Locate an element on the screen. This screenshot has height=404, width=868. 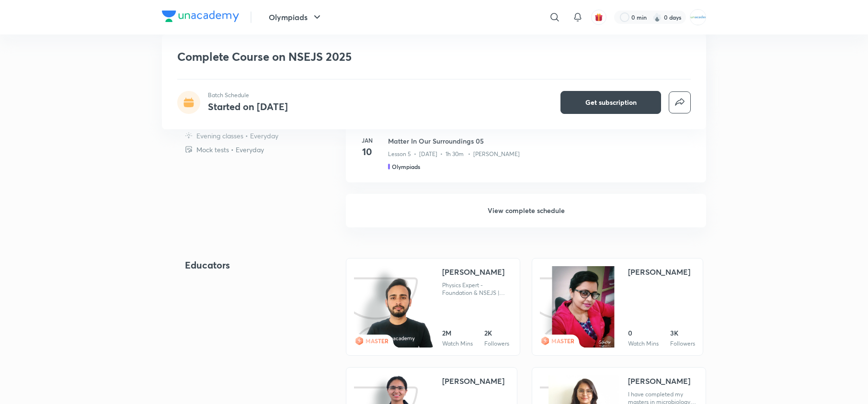
div: Physics Expert - Foundation & NSEJS | Mentored 9000+ Students | 9+ Years of teaching Experience |... is located at coordinates (477, 289).